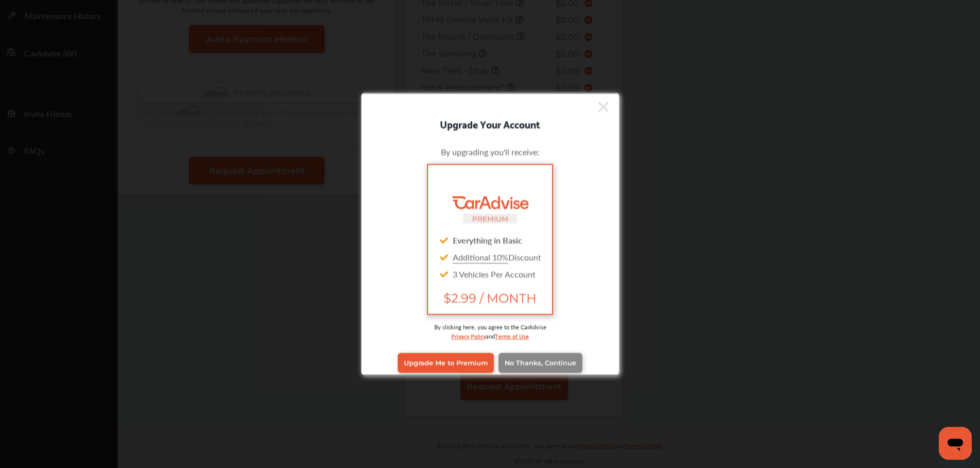  What do you see at coordinates (490, 336) in the screenshot?
I see `div: By clicking here, you agree to the CarAdvise and` at bounding box center [490, 336].